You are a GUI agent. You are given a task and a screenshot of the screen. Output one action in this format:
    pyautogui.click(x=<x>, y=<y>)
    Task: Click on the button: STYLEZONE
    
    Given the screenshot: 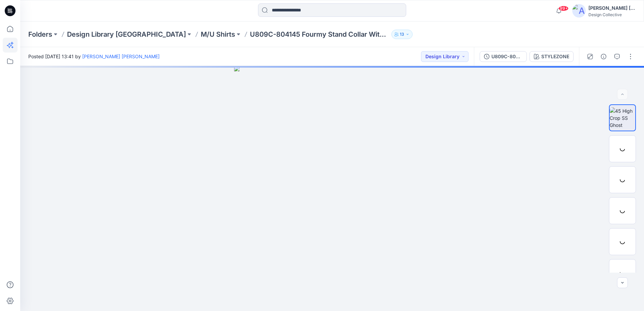 What is the action you would take?
    pyautogui.click(x=551, y=56)
    